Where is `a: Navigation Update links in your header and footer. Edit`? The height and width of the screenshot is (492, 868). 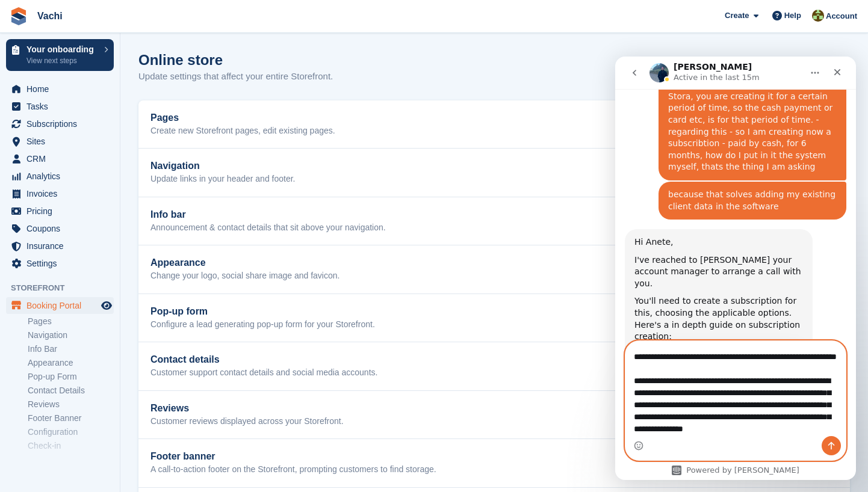
a: Navigation Update links in your header and footer. Edit is located at coordinates (494, 173).